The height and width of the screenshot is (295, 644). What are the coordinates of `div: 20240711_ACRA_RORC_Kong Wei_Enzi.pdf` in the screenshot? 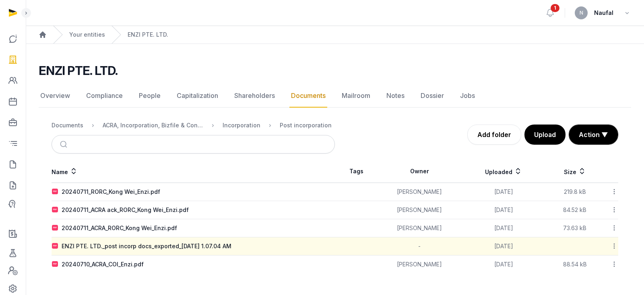 It's located at (119, 228).